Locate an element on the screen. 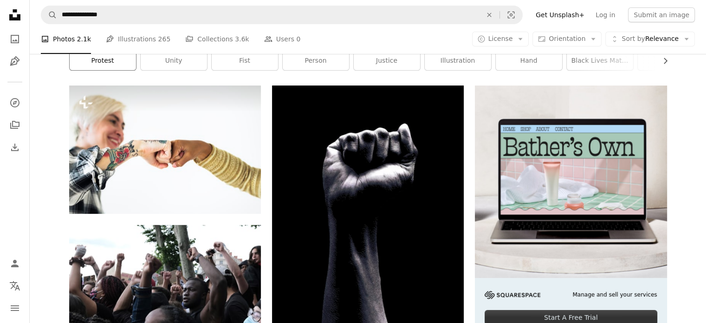 This screenshot has width=706, height=323. a: unity is located at coordinates (174, 61).